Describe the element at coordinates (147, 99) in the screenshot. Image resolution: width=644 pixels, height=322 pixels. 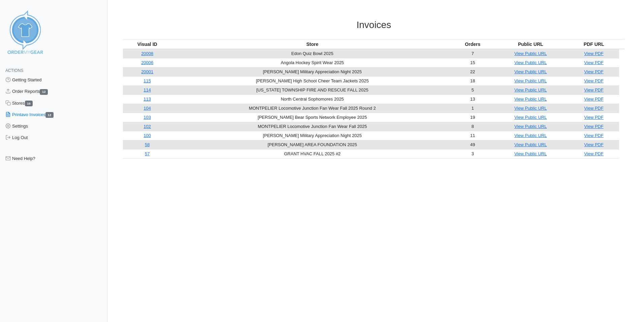
I see `a: 113` at that location.